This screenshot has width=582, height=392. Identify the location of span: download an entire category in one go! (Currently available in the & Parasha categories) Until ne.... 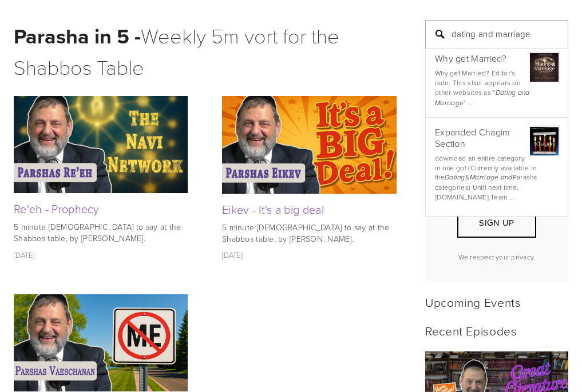
(486, 177).